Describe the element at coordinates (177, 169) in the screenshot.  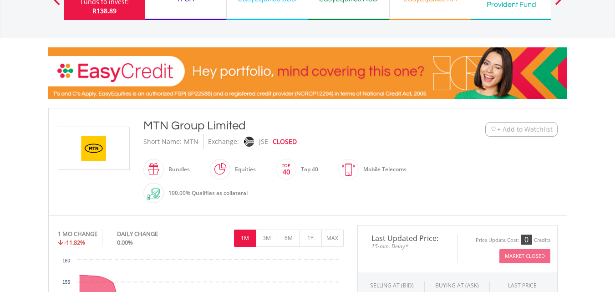
I see `div: Bundles` at that location.